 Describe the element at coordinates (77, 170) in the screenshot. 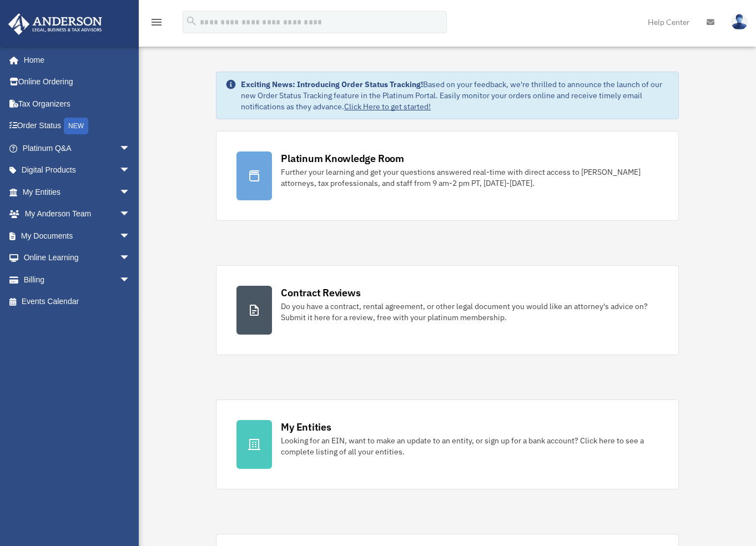

I see `a: Digital Productsarrow_drop_down` at that location.